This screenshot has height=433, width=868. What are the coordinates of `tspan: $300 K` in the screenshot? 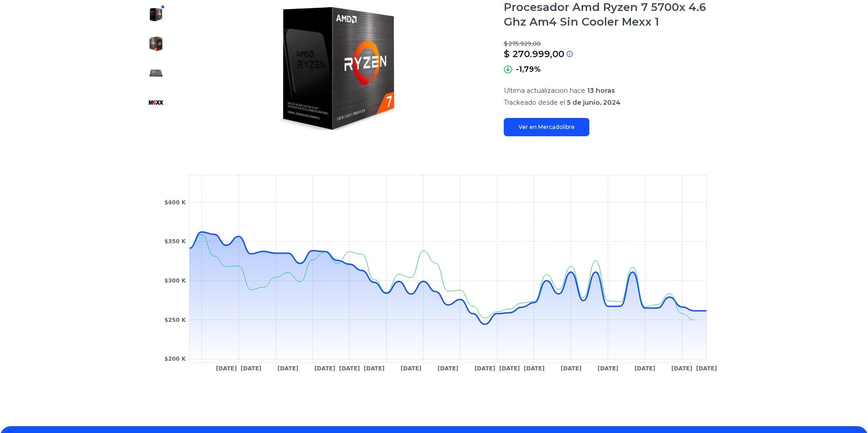 It's located at (175, 280).